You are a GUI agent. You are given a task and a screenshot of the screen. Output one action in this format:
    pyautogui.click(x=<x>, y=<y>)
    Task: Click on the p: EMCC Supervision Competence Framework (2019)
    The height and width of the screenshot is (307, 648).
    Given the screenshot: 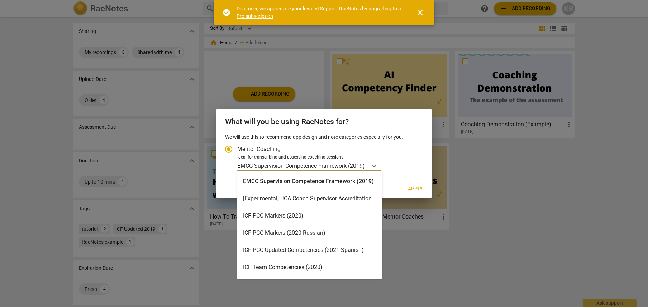 What is the action you would take?
    pyautogui.click(x=301, y=166)
    